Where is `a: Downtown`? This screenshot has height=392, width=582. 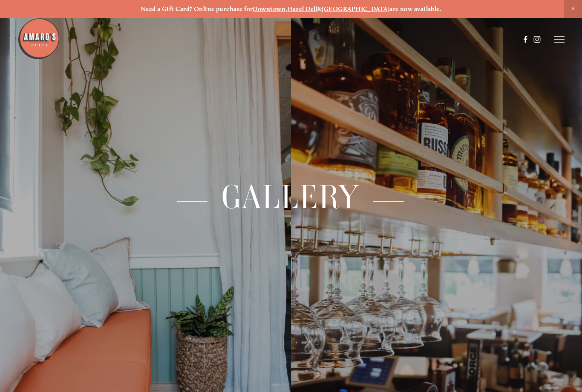
a: Downtown is located at coordinates (269, 9).